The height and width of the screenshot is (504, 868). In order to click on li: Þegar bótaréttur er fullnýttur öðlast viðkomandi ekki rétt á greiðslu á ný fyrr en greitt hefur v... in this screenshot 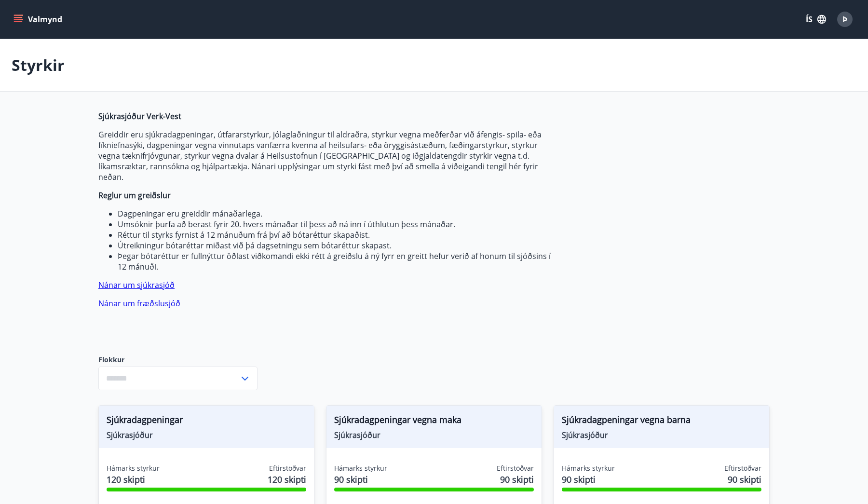, I will do `click(336, 261)`.